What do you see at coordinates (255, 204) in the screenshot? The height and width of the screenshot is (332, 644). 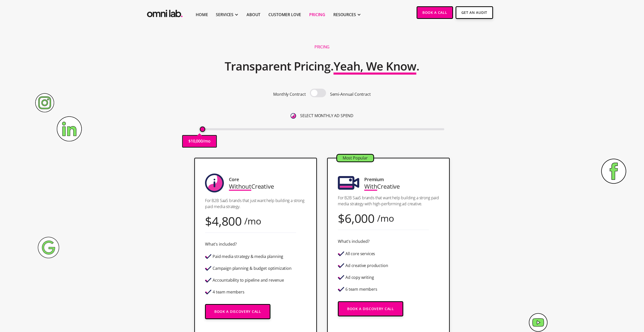 I see `p: For B2B SaaS brands that just want help building a strong paid media strategy.` at bounding box center [255, 204].